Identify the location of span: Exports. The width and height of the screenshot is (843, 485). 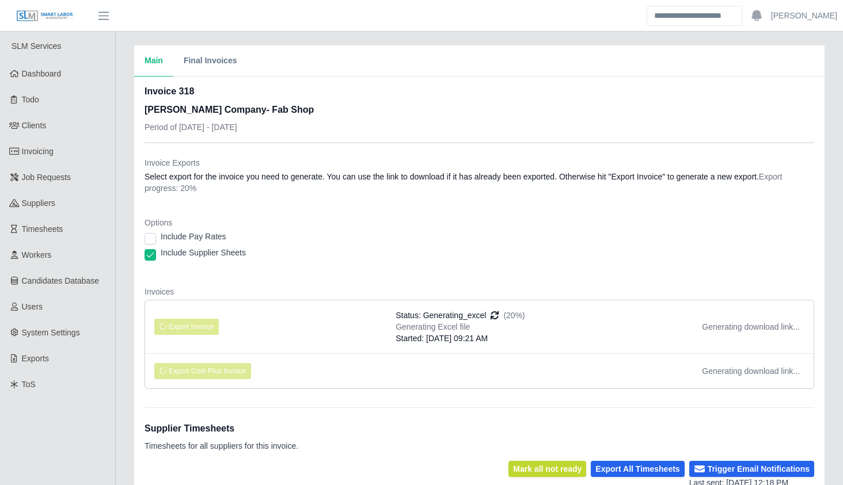
(35, 359).